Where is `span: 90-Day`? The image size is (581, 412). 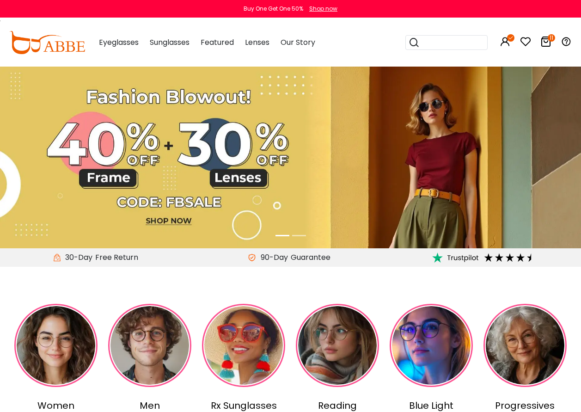 span: 90-Day is located at coordinates (272, 258).